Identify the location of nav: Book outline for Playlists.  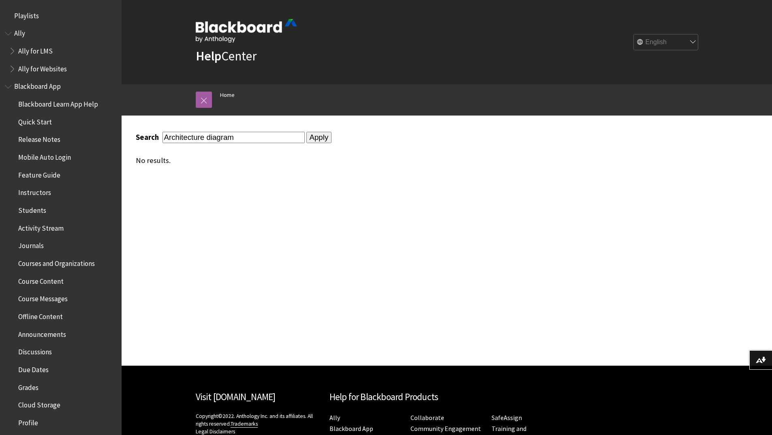
(61, 16).